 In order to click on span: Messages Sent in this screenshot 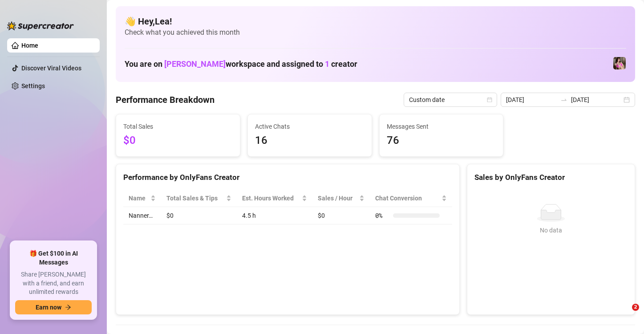, I will do `click(442, 126)`.